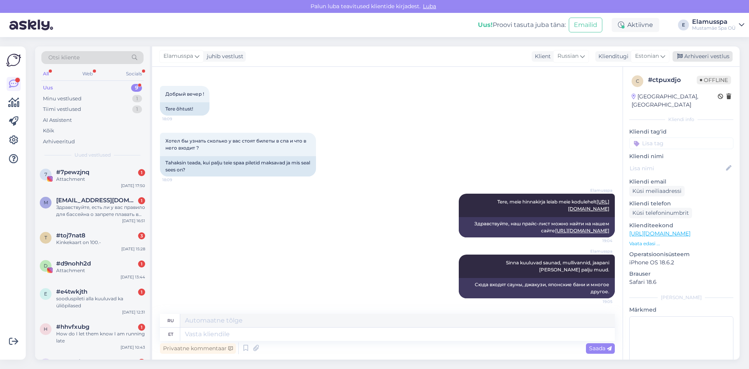 This screenshot has width=749, height=369. I want to click on div: AI Assistent, so click(57, 120).